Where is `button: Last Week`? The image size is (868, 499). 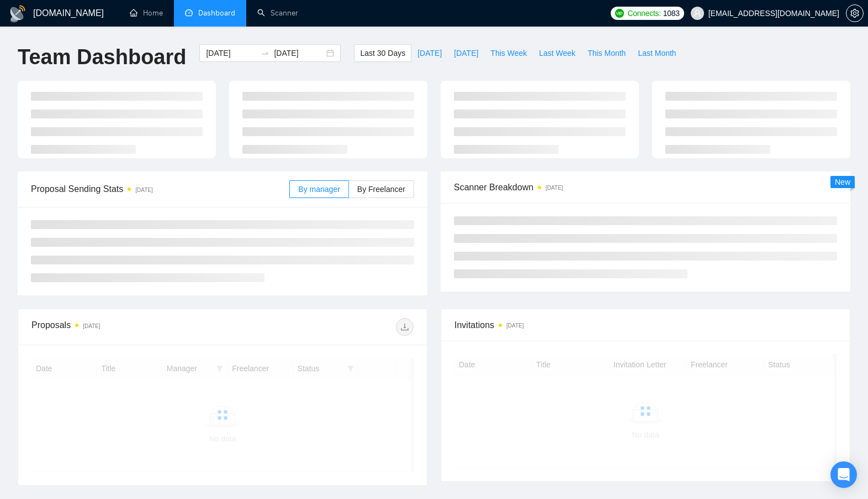
button: Last Week is located at coordinates (557, 53).